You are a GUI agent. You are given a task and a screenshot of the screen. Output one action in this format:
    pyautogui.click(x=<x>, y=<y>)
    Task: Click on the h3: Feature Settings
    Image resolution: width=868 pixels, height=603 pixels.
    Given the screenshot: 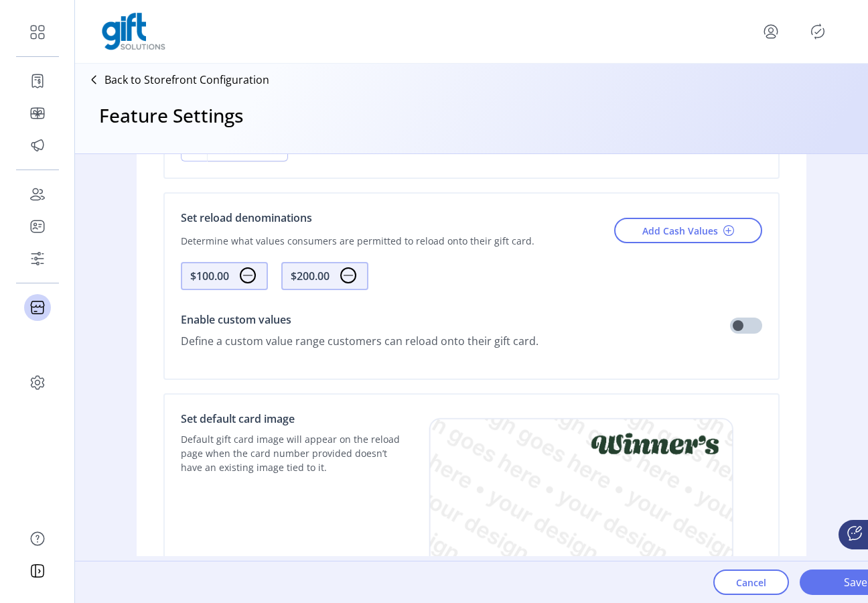 What is the action you would take?
    pyautogui.click(x=172, y=115)
    